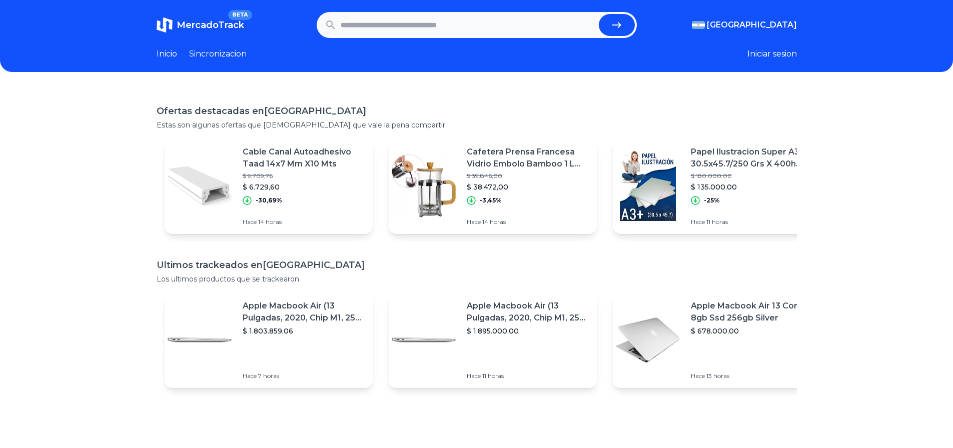 The height and width of the screenshot is (448, 953). What do you see at coordinates (200, 25) in the screenshot?
I see `a: MercadoTrackBETA` at bounding box center [200, 25].